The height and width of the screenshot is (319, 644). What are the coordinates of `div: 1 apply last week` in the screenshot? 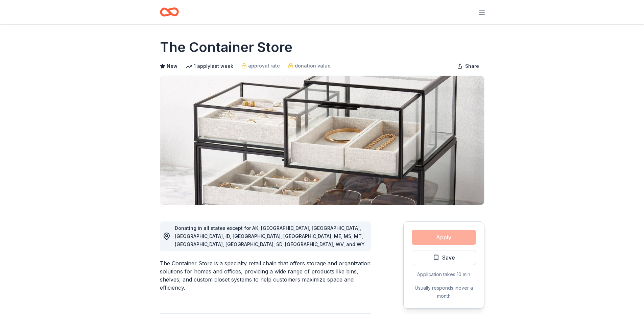 It's located at (209, 66).